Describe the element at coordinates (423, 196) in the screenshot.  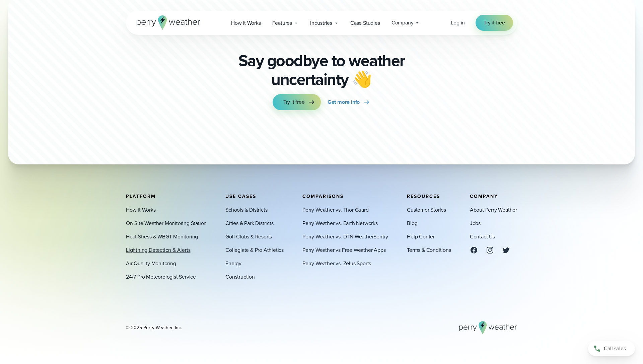
I see `span: Resources` at that location.